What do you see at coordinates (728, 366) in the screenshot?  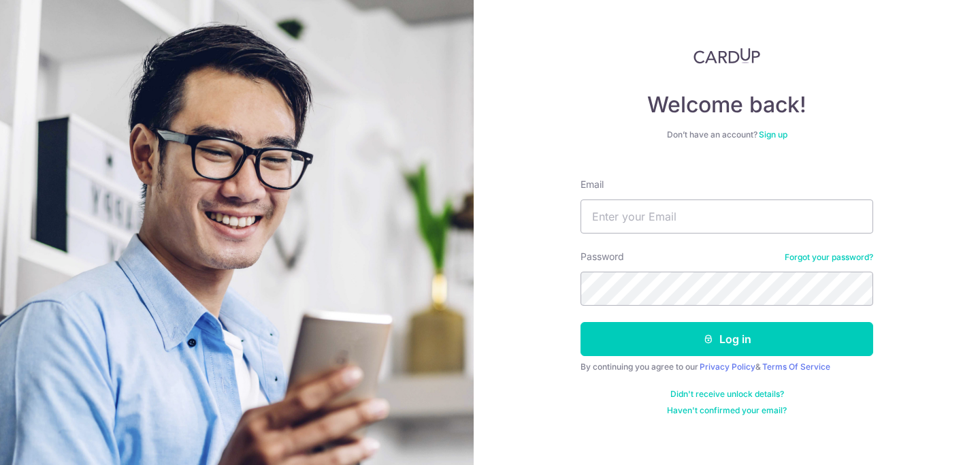 I see `a: Privacy Policy` at bounding box center [728, 366].